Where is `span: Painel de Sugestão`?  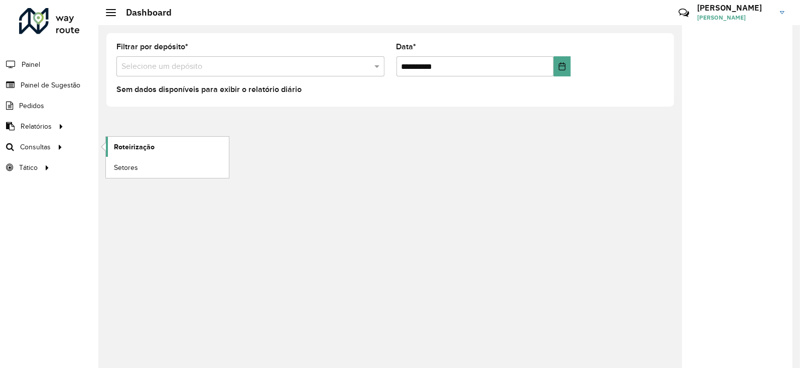 span: Painel de Sugestão is located at coordinates (50, 85).